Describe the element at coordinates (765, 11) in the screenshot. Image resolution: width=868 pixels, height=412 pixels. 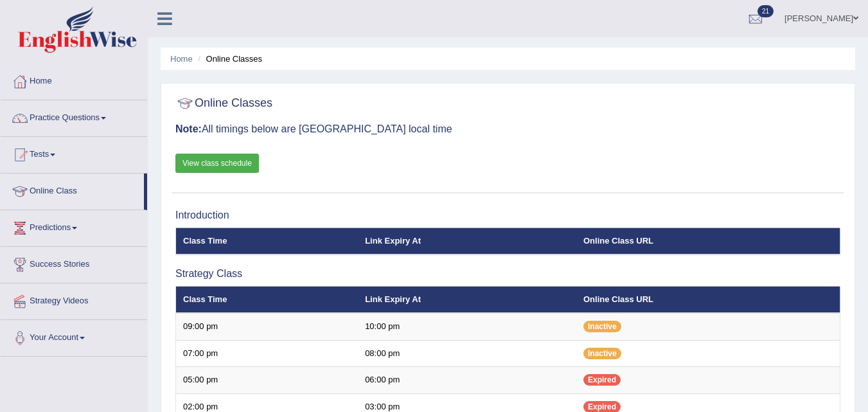
I see `span: 21` at that location.